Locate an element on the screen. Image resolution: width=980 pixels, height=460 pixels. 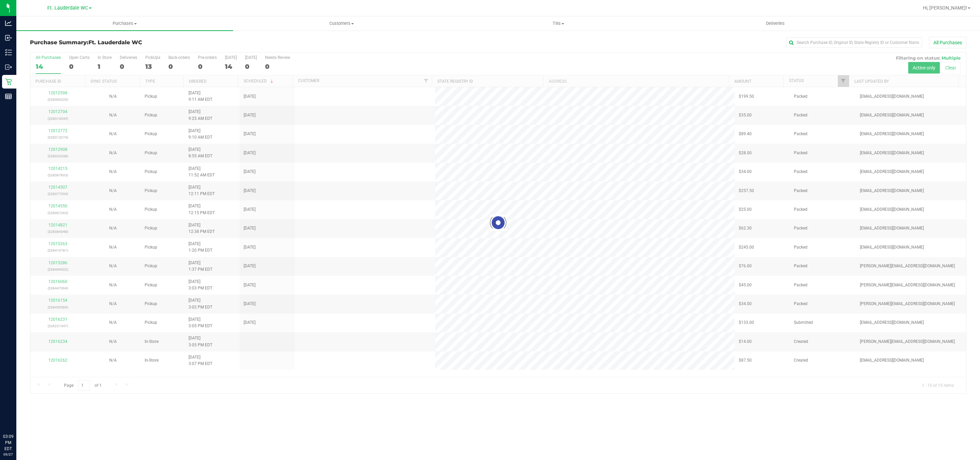
inline-svg: Analytics is located at coordinates (9, 23).